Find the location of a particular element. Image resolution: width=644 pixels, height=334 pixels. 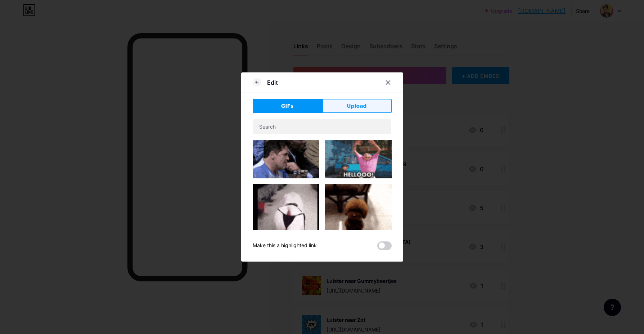

button: GIFs is located at coordinates (287, 106).